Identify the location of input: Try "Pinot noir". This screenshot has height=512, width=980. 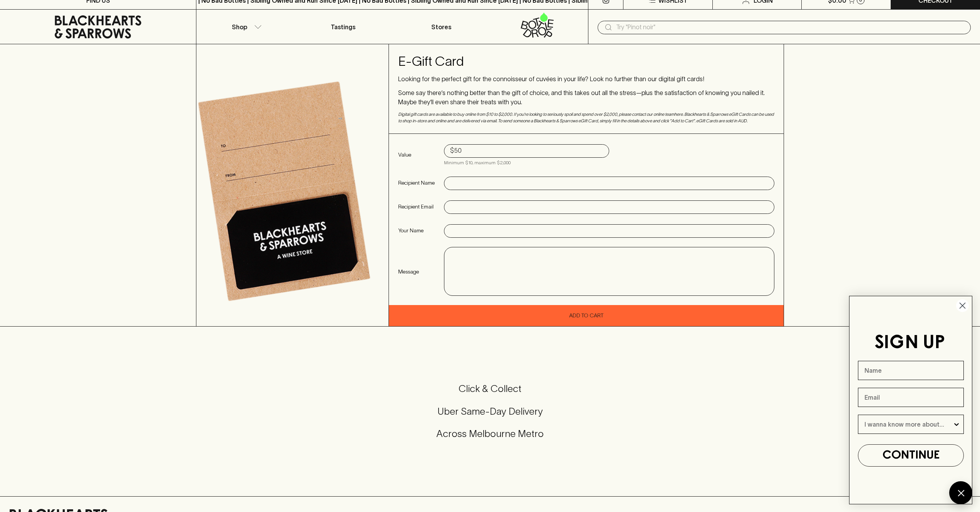
(790, 28).